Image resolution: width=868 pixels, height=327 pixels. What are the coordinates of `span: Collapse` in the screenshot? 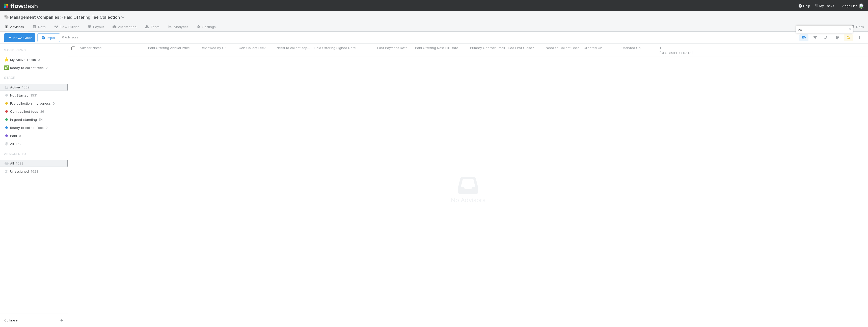 It's located at (11, 320).